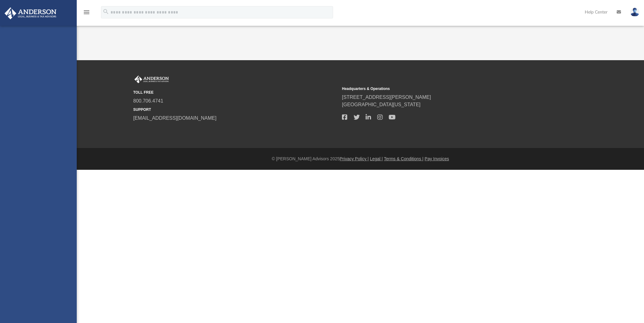 This screenshot has height=323, width=644. I want to click on small: SUPPORT, so click(236, 110).